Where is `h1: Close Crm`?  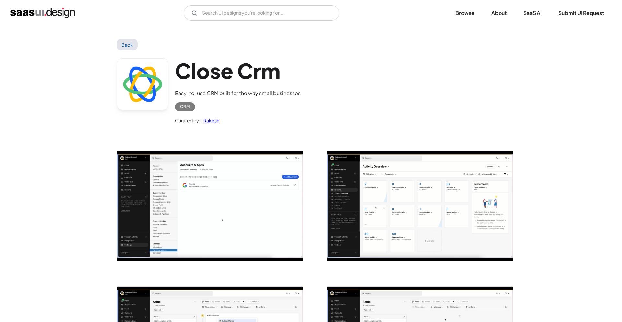
h1: Close Crm is located at coordinates (238, 71).